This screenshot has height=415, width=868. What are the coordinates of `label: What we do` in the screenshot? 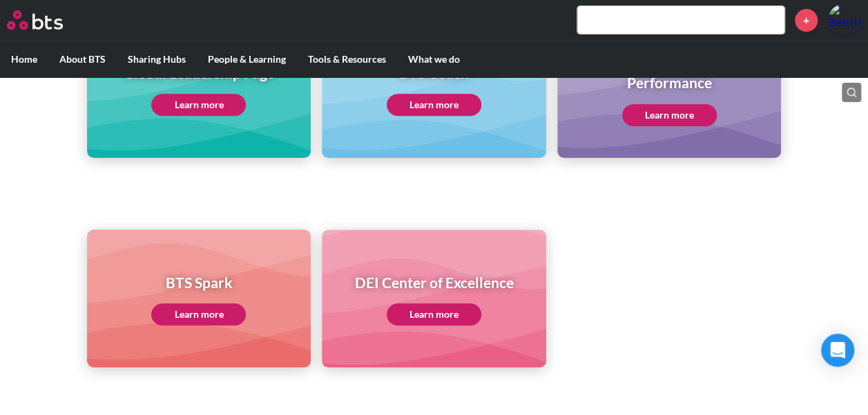 It's located at (434, 59).